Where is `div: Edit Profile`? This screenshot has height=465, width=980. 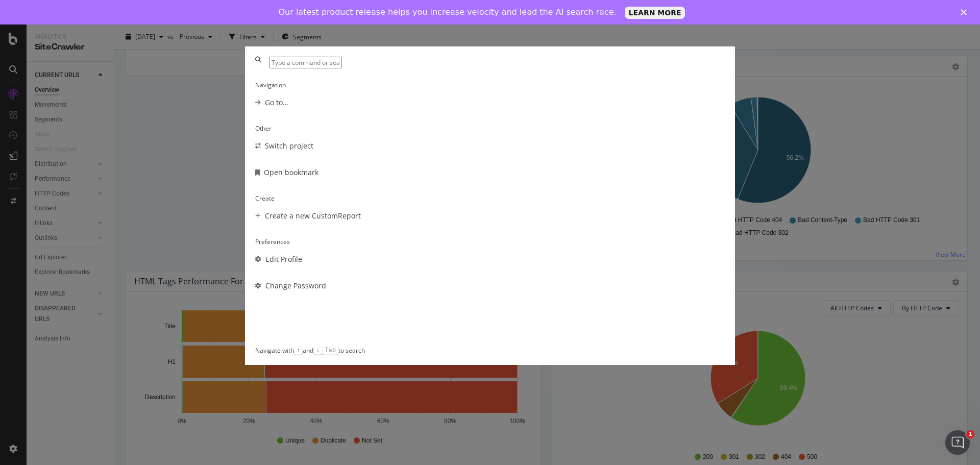 div: Edit Profile is located at coordinates (284, 260).